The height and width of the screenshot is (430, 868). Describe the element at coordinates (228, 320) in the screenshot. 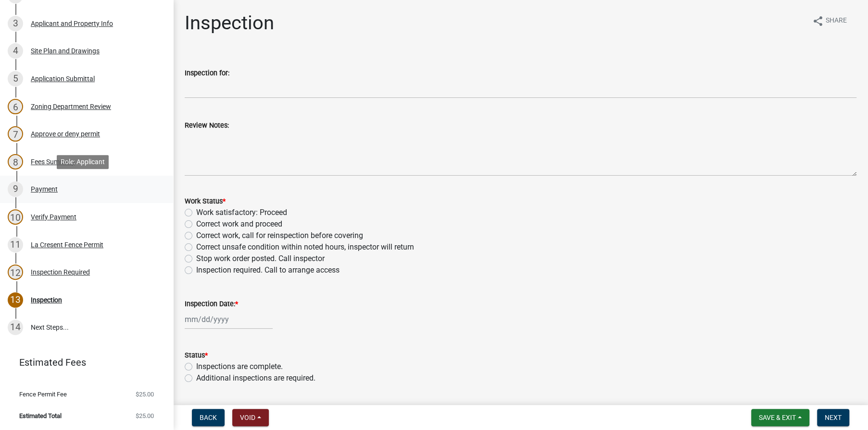

I see `input: mm/dd/yyyy` at that location.